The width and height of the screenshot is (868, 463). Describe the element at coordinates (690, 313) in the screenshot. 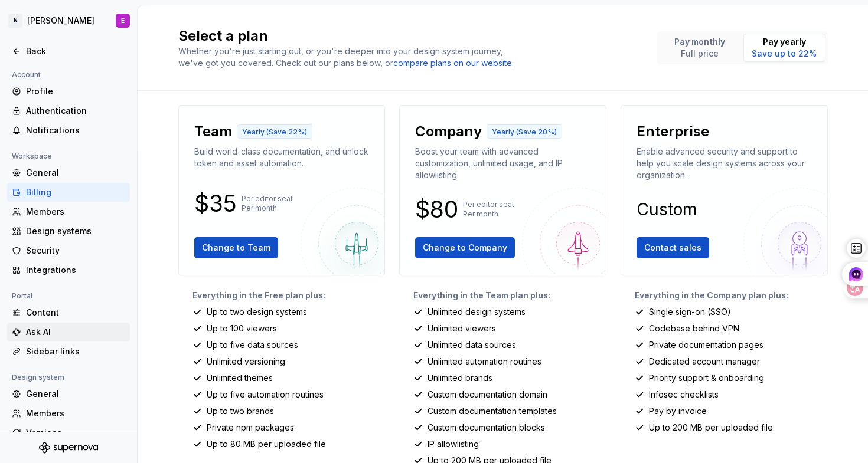

I see `p: Single sign-on (SSO)` at that location.